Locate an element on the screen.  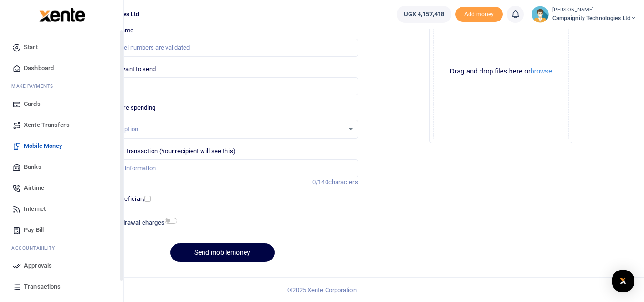
a: Mobile Money is located at coordinates (61, 146).